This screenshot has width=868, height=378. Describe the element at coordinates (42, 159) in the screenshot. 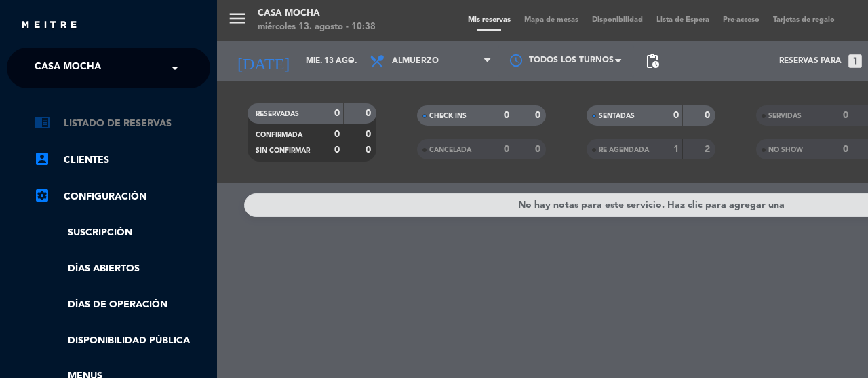

I see `i: account_box` at that location.